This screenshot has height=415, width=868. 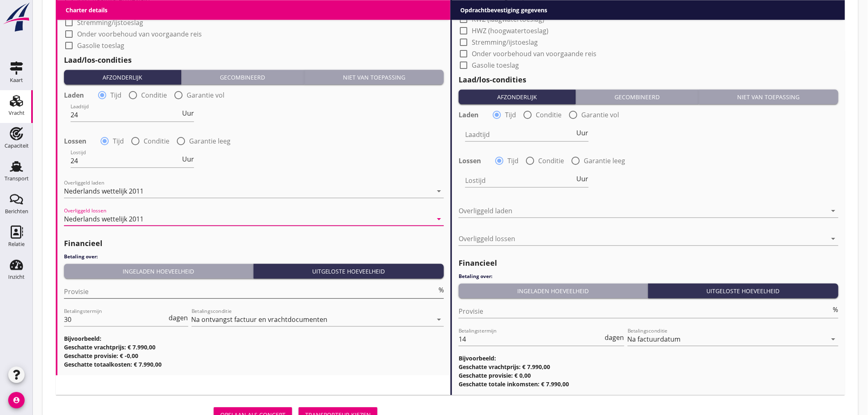 I want to click on div: Relatie, so click(x=16, y=244).